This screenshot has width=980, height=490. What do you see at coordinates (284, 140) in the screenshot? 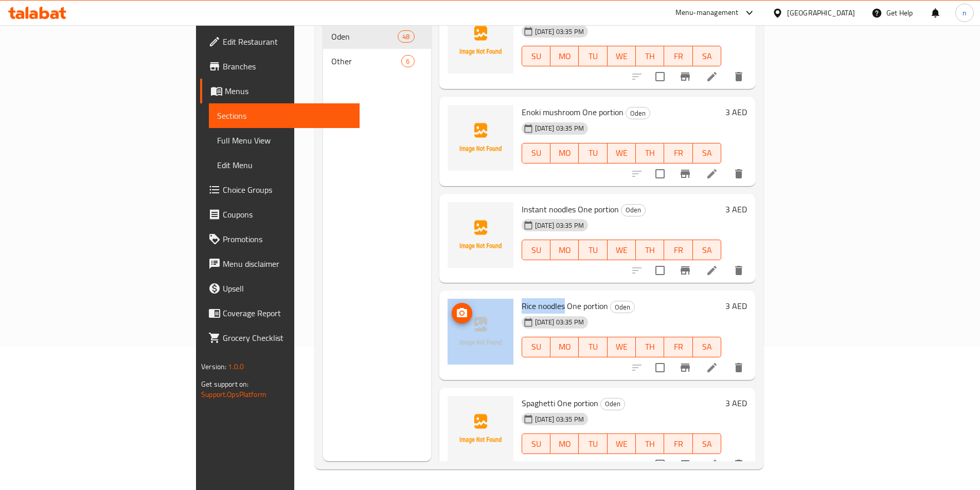
I see `a: Full Menu View` at bounding box center [284, 140].